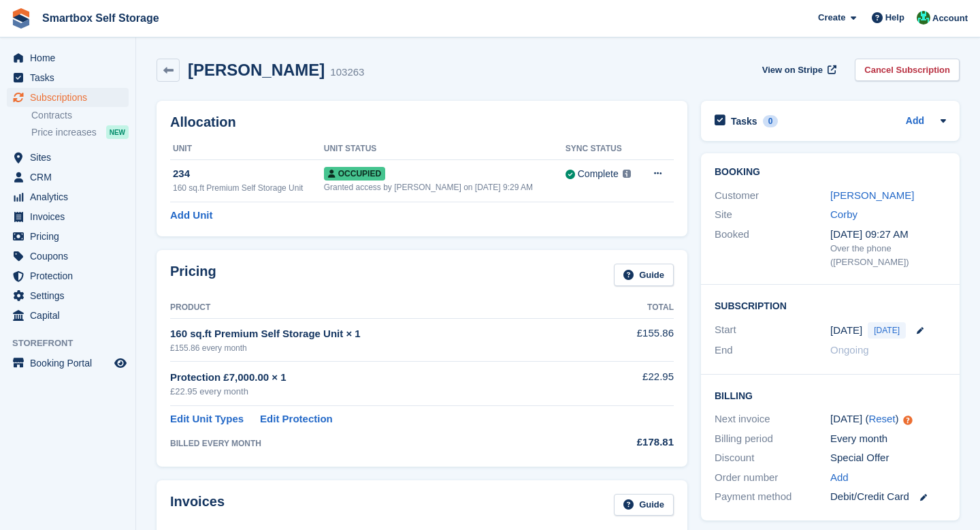  I want to click on span: Storefront, so click(73, 343).